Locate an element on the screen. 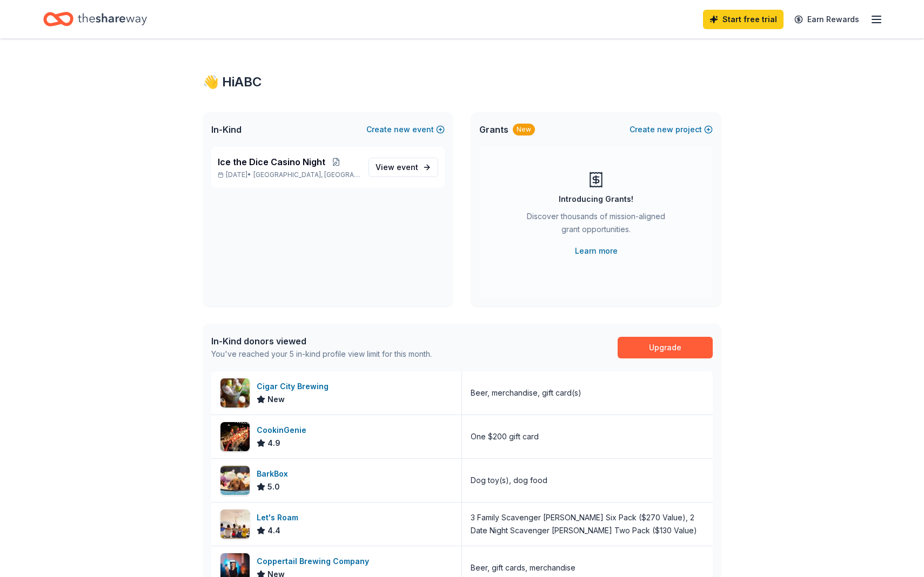  div: CookinGenie is located at coordinates (284, 430).